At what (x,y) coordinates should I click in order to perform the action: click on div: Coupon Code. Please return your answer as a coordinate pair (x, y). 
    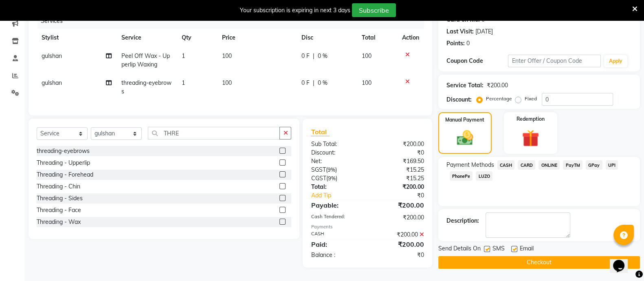
    Looking at the image, I should click on (478, 61).